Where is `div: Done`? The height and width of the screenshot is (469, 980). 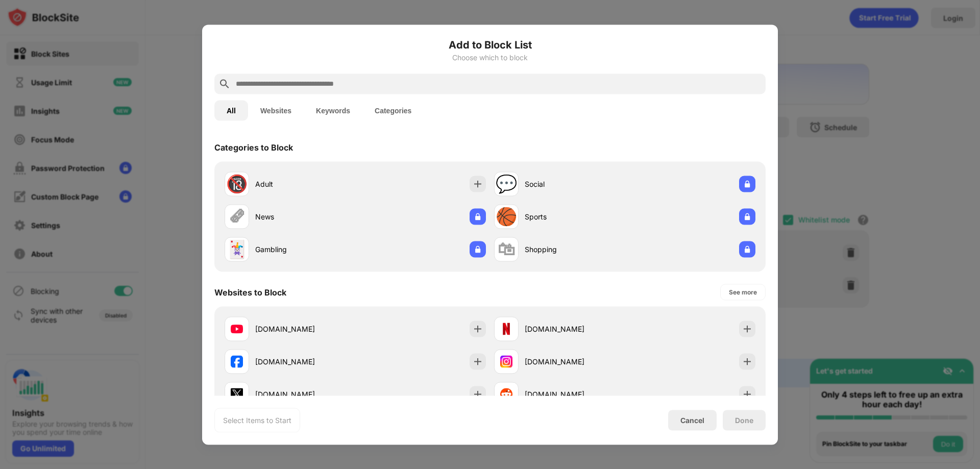
div: Done is located at coordinates (744, 420).